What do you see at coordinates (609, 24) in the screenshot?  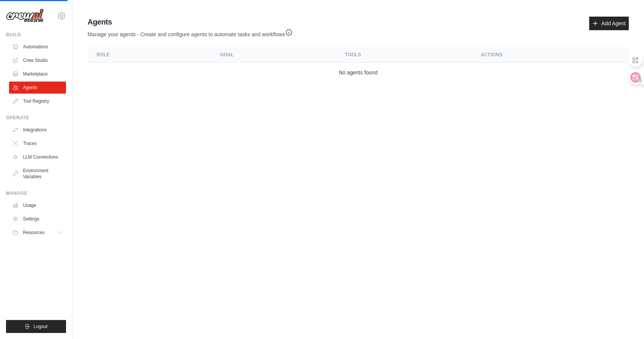 I see `a: Add Agent` at bounding box center [609, 24].